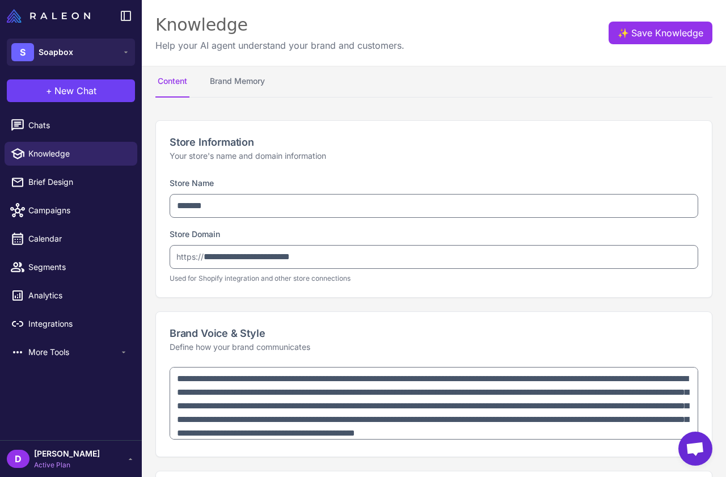  What do you see at coordinates (71, 267) in the screenshot?
I see `a: Segments` at bounding box center [71, 267].